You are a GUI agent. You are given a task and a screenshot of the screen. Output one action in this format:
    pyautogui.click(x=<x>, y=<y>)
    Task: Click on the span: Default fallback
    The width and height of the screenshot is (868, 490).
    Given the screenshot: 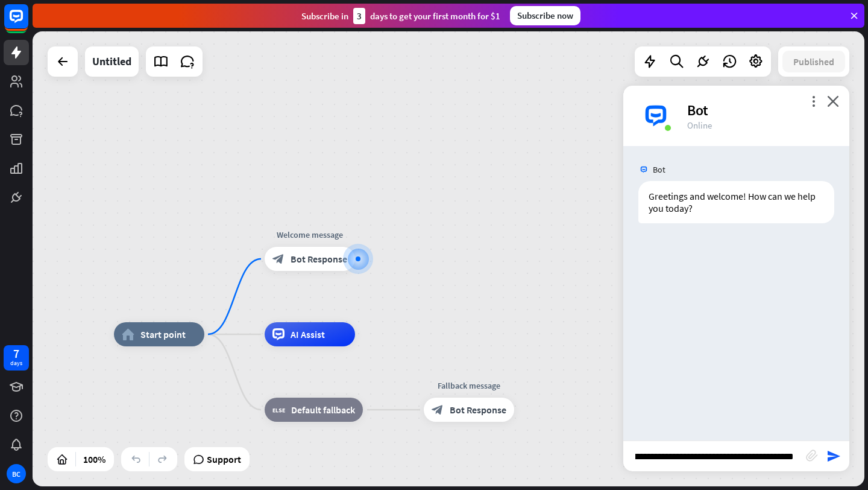 What is the action you would take?
    pyautogui.click(x=323, y=410)
    